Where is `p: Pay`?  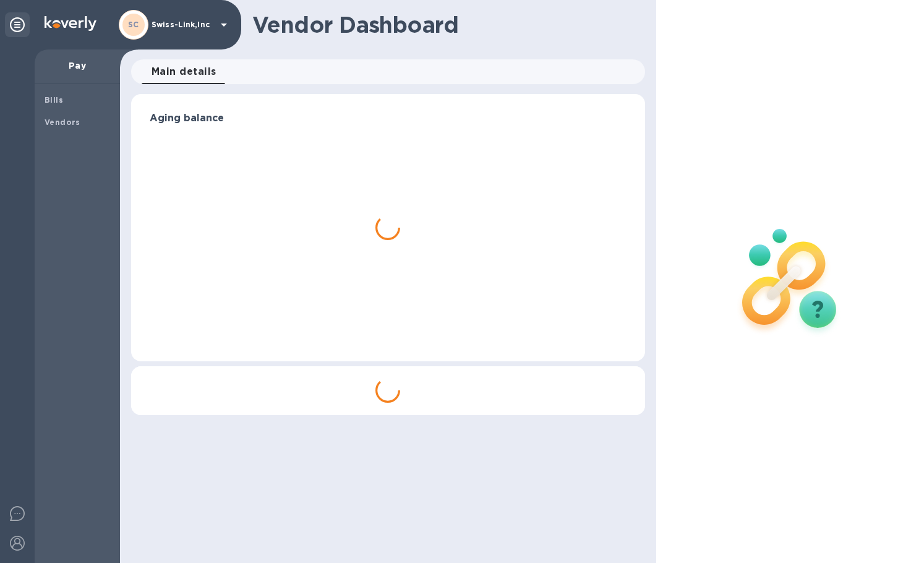
p: Pay is located at coordinates (78, 65).